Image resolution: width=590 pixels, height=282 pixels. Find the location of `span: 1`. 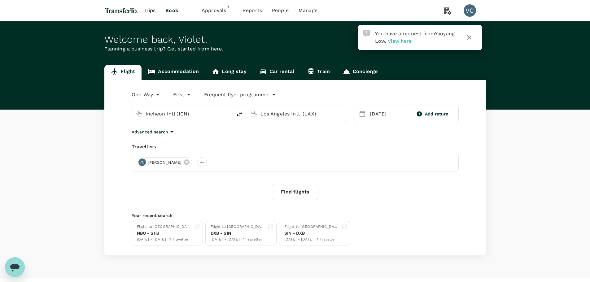

span: 1 is located at coordinates (228, 7).